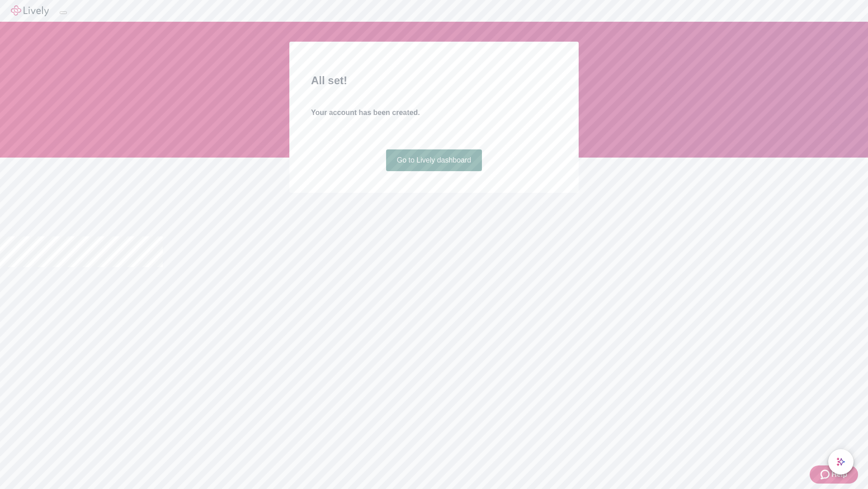  I want to click on img: Lively, so click(30, 11).